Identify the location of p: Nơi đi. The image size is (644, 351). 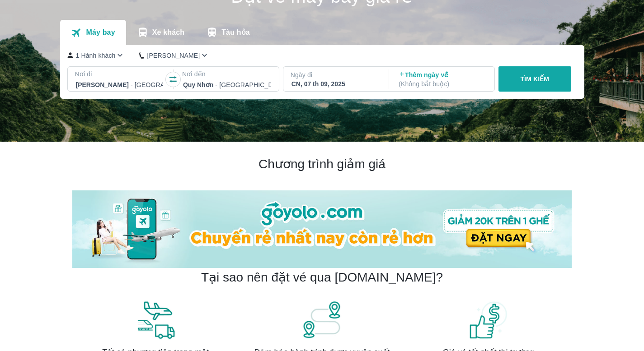
(120, 74).